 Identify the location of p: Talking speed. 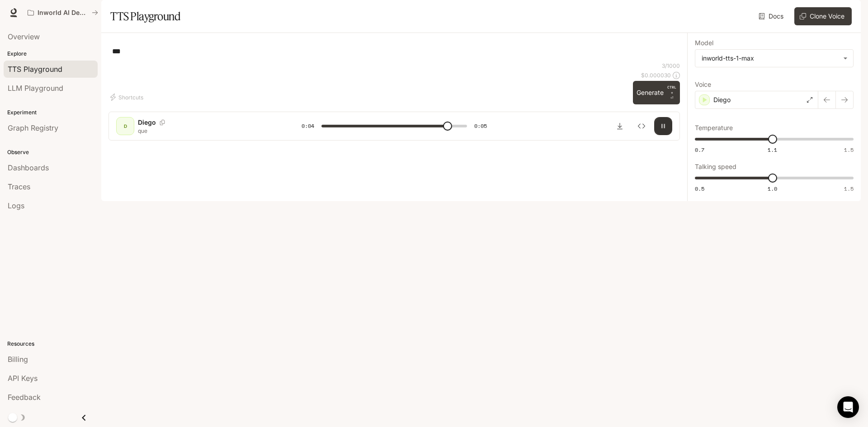
(716, 167).